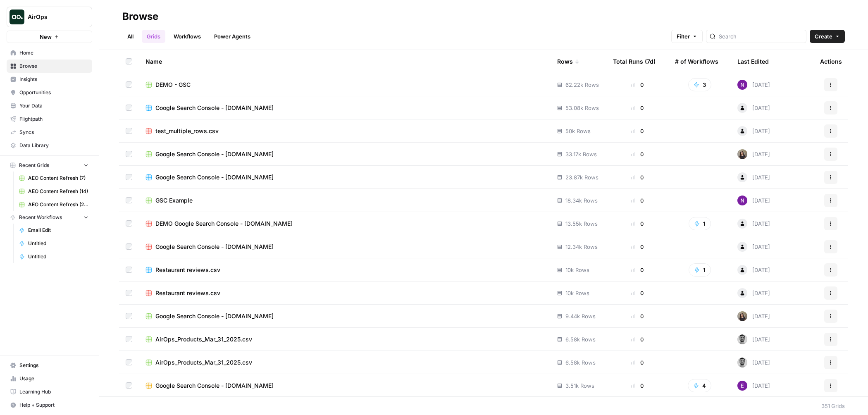  What do you see at coordinates (696, 61) in the screenshot?
I see `div: # of Workflows` at bounding box center [696, 61].